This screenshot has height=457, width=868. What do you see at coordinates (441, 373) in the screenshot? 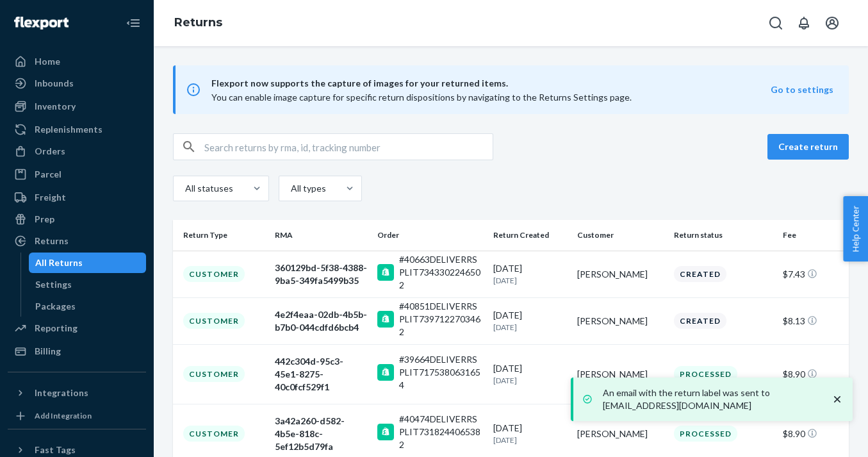
I see `div: #39664DELIVERRSPLIT7175380631654` at bounding box center [441, 373].